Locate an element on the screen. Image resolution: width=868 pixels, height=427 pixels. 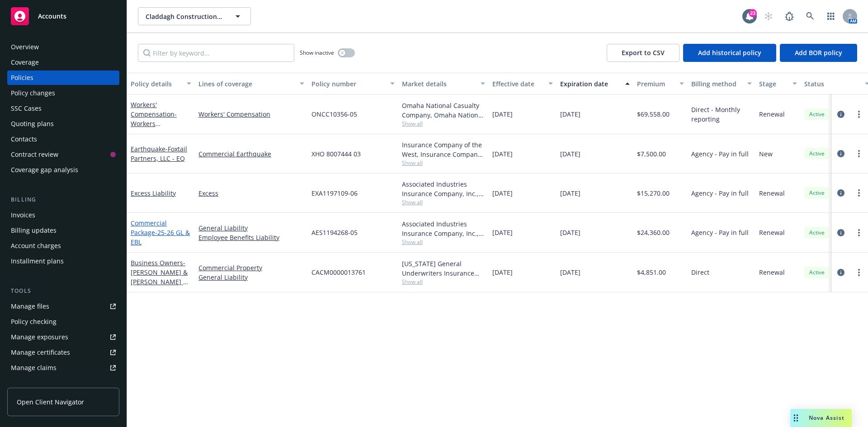
span: Show inactive is located at coordinates (317, 52).